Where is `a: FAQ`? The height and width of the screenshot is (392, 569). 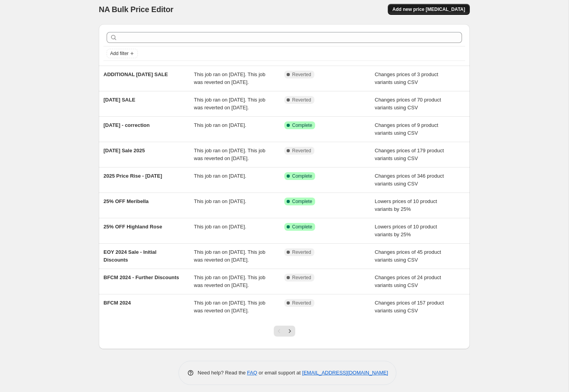
a: FAQ is located at coordinates (253, 372).